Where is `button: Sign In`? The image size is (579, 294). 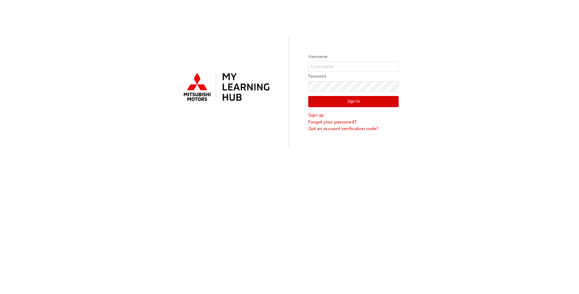 button: Sign In is located at coordinates (353, 102).